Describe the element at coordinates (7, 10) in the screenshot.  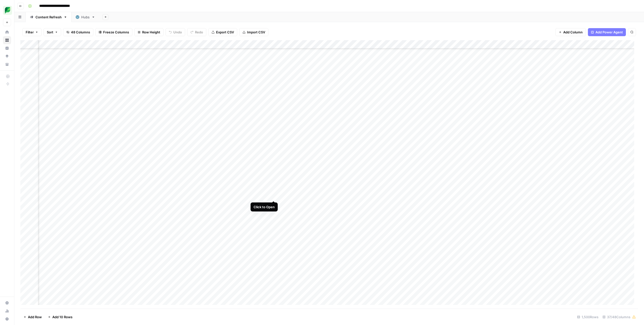
I see `button: Workspace: SproutSocial` at that location.